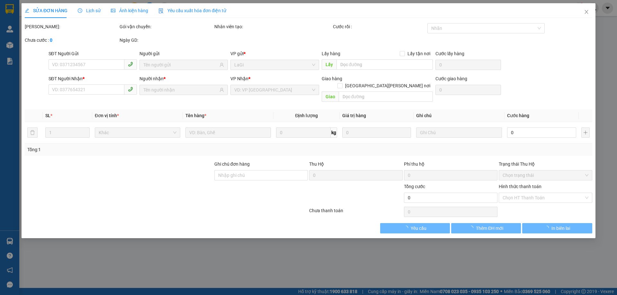 The height and width of the screenshot is (295, 617). I want to click on input: VD: Bàn, Ghế, so click(228, 133).